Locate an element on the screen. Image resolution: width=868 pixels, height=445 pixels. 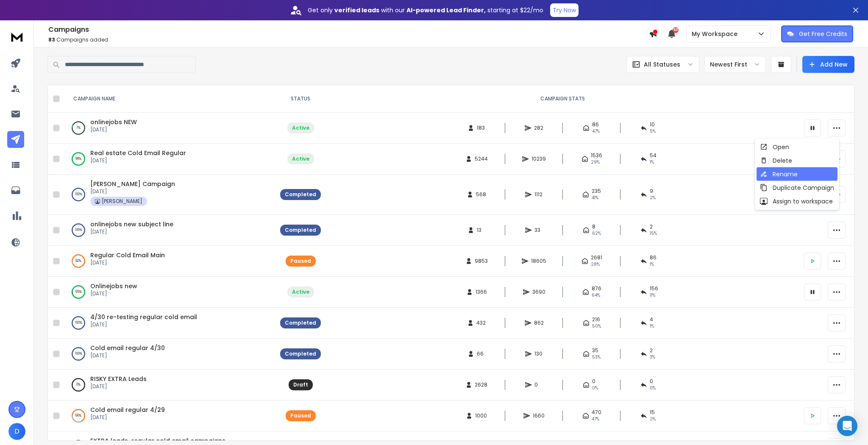
span: 3 % is located at coordinates (652, 357).